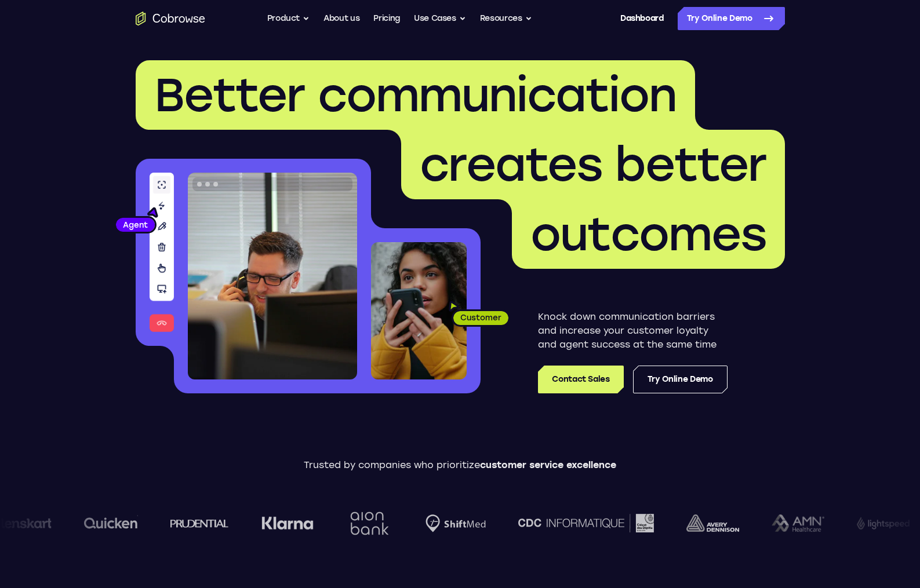 This screenshot has height=588, width=920. What do you see at coordinates (387, 18) in the screenshot?
I see `a: Pricing` at bounding box center [387, 18].